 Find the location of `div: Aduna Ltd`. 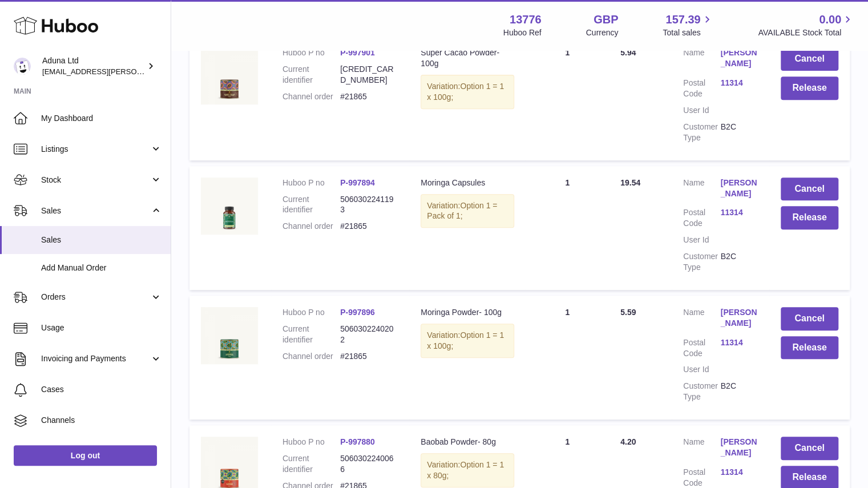

div: Aduna Ltd is located at coordinates (93, 66).